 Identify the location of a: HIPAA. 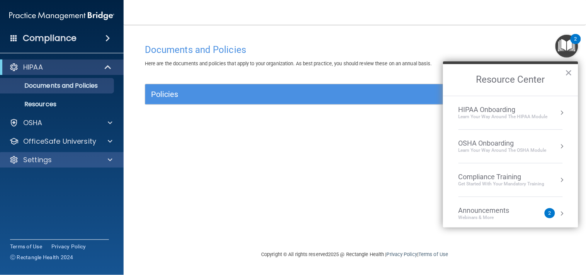
(61, 67).